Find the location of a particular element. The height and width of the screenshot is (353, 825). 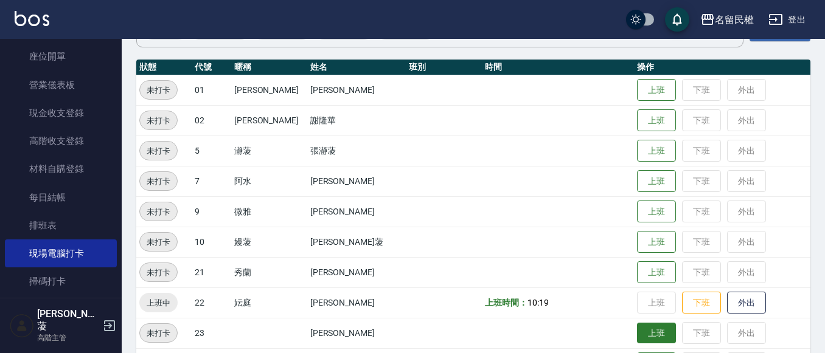

td: 22 is located at coordinates (211, 303).